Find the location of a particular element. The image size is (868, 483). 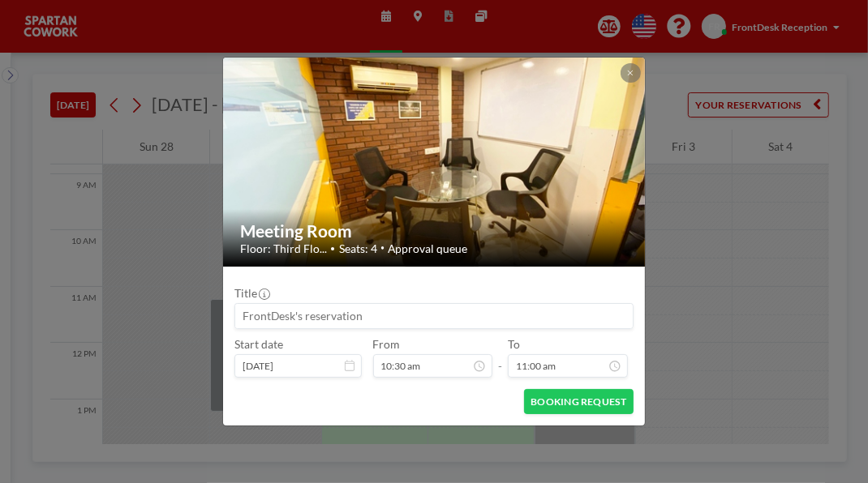

span: Floor: Third Flo... is located at coordinates (283, 248).